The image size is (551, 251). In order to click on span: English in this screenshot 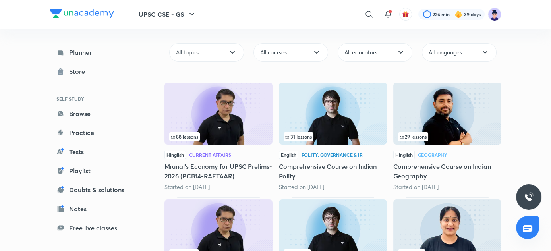, I will do `click(288, 155)`.